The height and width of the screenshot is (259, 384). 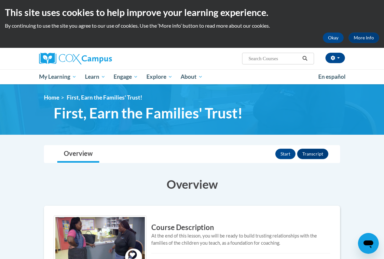 I want to click on a: About, so click(x=192, y=77).